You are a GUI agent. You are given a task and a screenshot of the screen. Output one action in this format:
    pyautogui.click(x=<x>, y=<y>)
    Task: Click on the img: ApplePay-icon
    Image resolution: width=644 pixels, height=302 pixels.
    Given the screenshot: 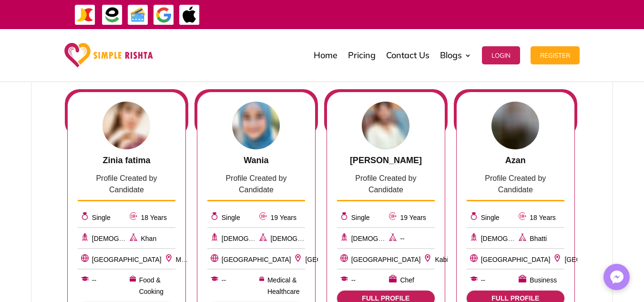 What is the action you would take?
    pyautogui.click(x=189, y=15)
    